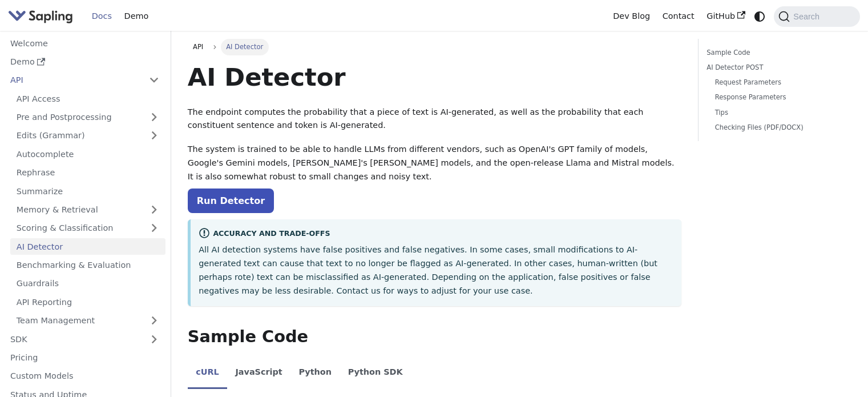 This screenshot has width=868, height=397. Describe the element at coordinates (725, 16) in the screenshot. I see `a: GitHub` at that location.